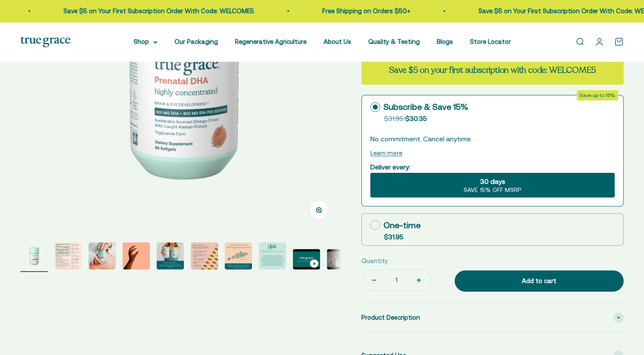 The width and height of the screenshot is (644, 355). What do you see at coordinates (102, 255) in the screenshot?
I see `img: For women during pre-conception, pregnancy, and lactation Provides 1400 mg of essential fatty aci...` at bounding box center [102, 255].